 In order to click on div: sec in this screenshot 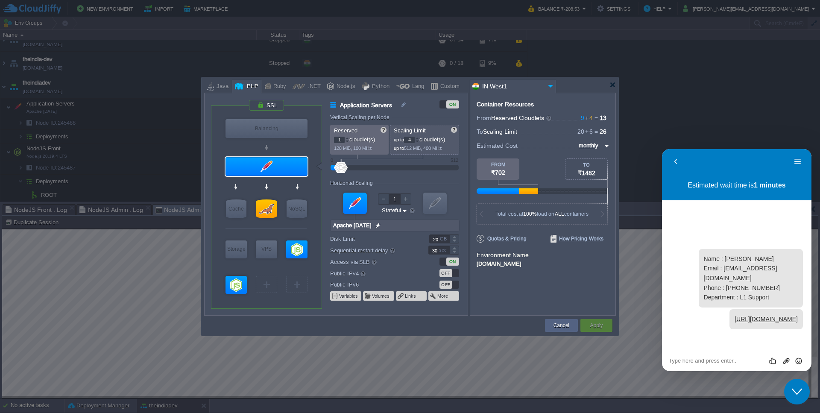, I will do `click(444, 250)`.